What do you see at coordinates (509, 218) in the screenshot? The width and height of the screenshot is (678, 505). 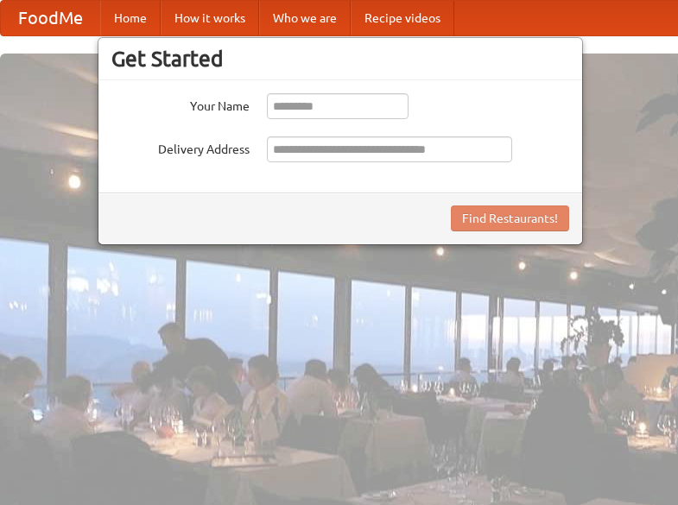 I see `button: Find Restaurants!` at bounding box center [509, 218].